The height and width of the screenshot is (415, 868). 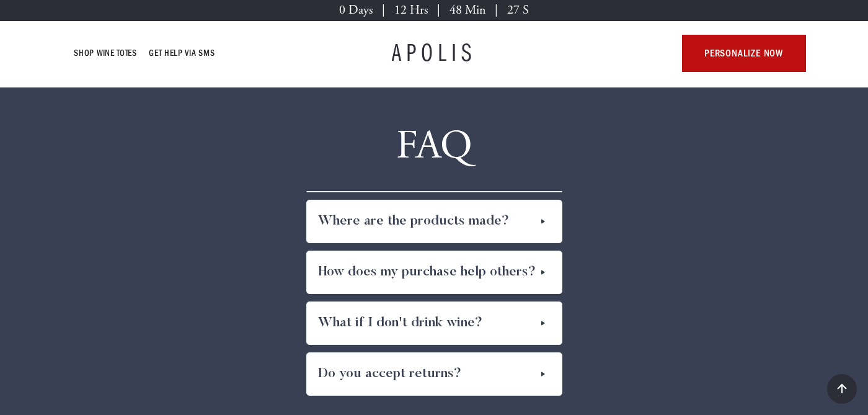 What do you see at coordinates (400, 323) in the screenshot?
I see `h4: What if I don't drink wine?` at bounding box center [400, 323].